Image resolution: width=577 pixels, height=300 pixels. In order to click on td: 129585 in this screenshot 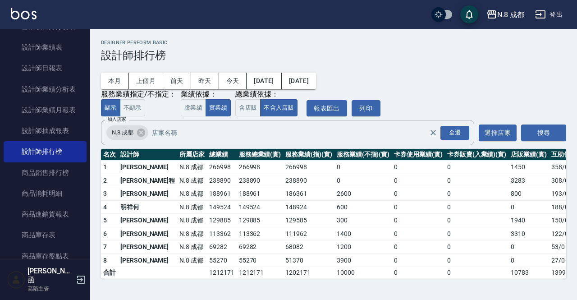, I will do `click(309, 220)`.